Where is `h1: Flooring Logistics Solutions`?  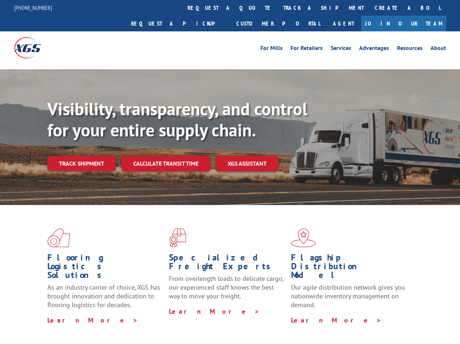
h1: Flooring Logistics Solutions is located at coordinates (105, 268).